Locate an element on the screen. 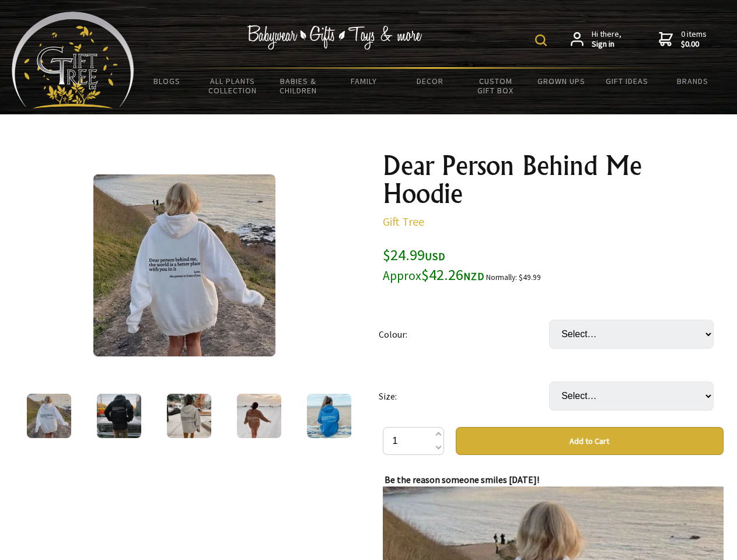 This screenshot has height=560, width=737. img: Babyware - Gifts - Toys and more... is located at coordinates (73, 60).